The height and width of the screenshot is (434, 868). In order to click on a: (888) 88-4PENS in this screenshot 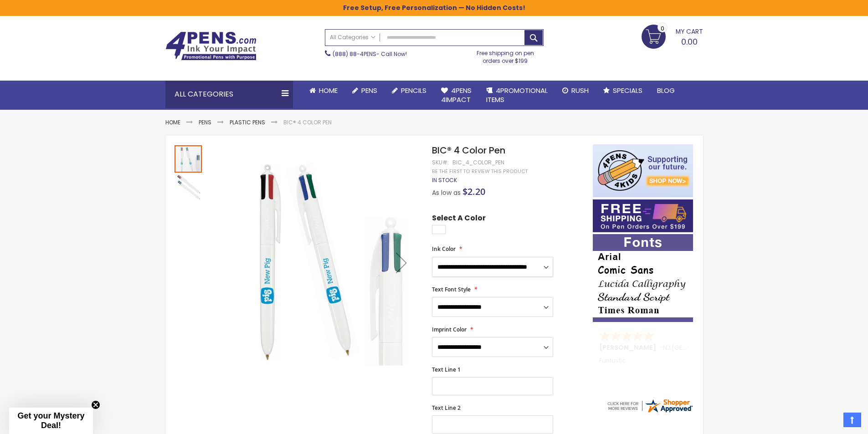, I will do `click(355, 53)`.